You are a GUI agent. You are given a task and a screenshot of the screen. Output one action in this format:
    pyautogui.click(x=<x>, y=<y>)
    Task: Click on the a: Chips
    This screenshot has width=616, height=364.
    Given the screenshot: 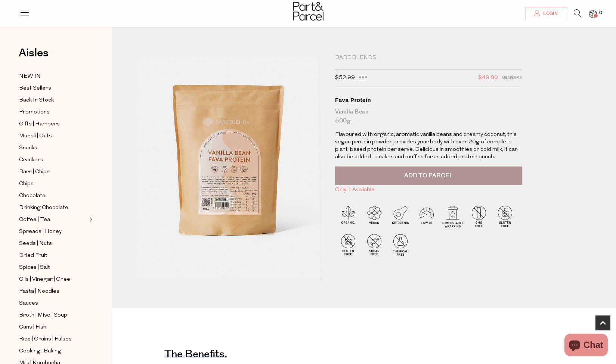 What is the action you would take?
    pyautogui.click(x=53, y=184)
    